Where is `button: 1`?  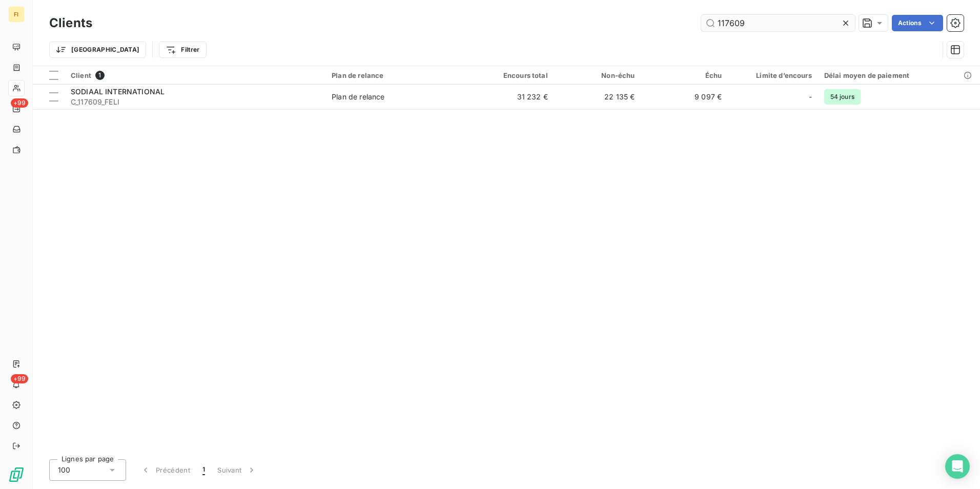 button: 1 is located at coordinates (204, 470).